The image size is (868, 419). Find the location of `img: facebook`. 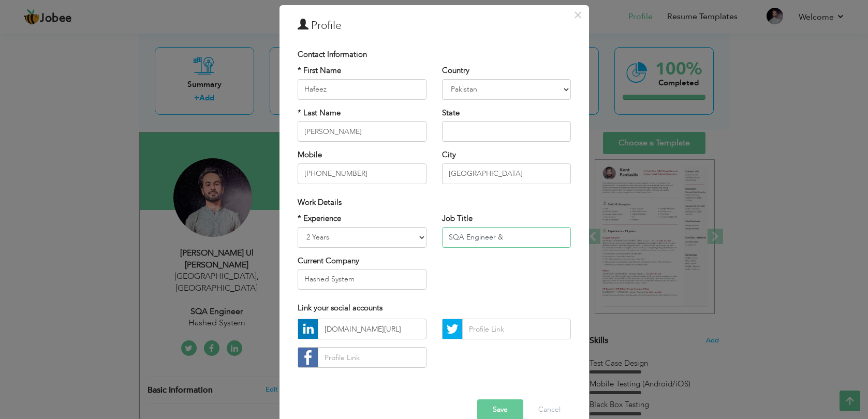

img: facebook is located at coordinates (308, 357).